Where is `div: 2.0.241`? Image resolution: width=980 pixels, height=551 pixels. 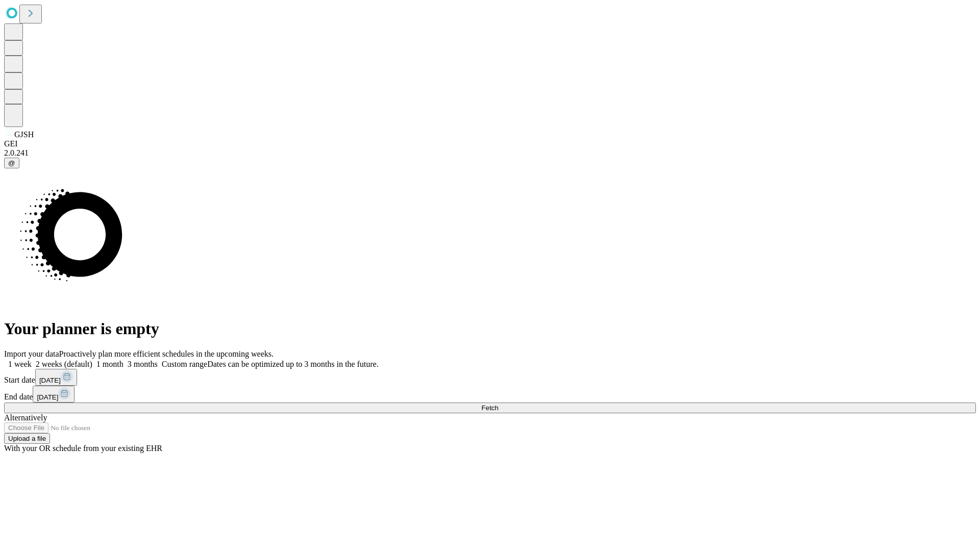
div: 2.0.241 is located at coordinates (490, 153).